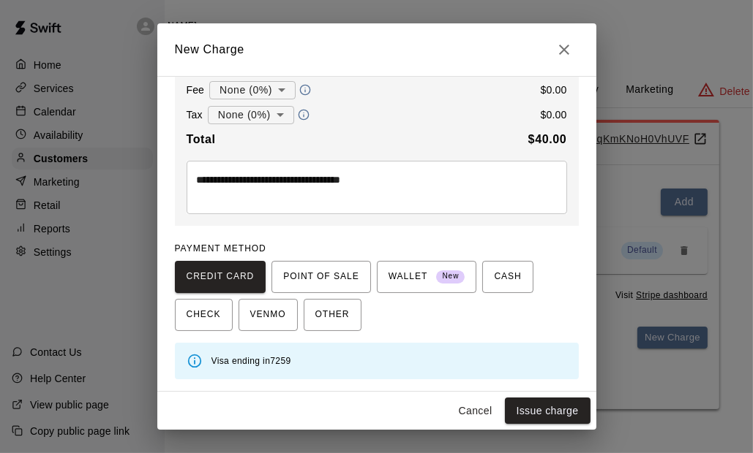 The width and height of the screenshot is (753, 453). I want to click on h2: New Charge, so click(377, 50).